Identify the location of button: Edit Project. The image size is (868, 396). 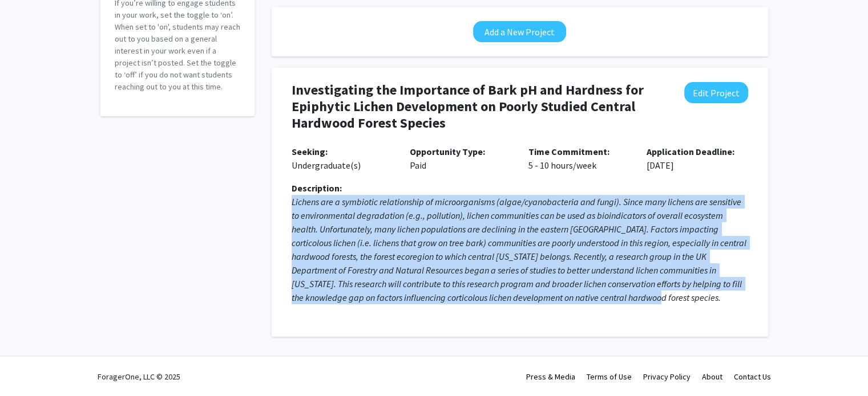
(716, 93).